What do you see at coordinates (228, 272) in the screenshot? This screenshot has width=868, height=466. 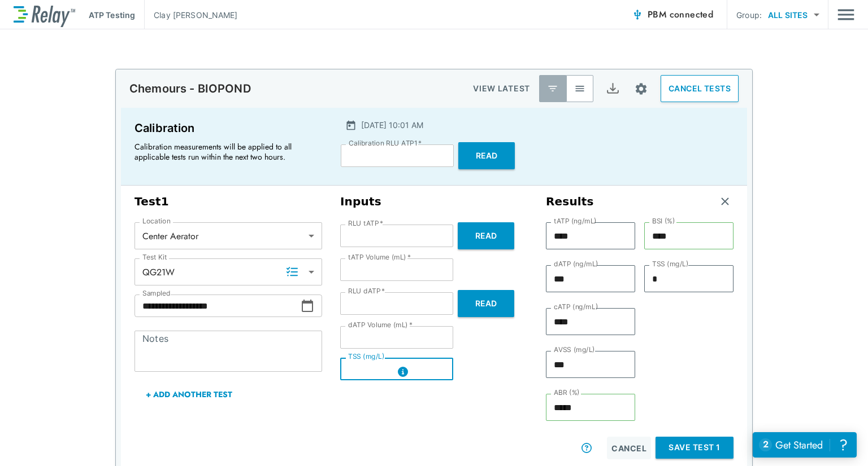 I see `div: QG21W` at bounding box center [228, 272].